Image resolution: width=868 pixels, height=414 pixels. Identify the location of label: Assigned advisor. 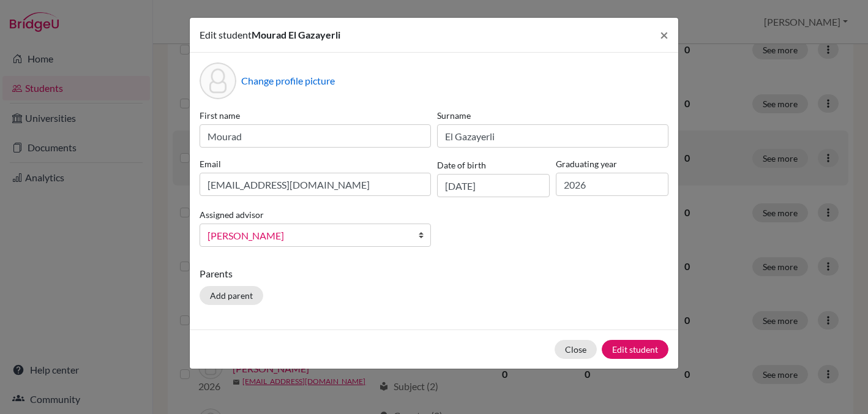
(231, 215).